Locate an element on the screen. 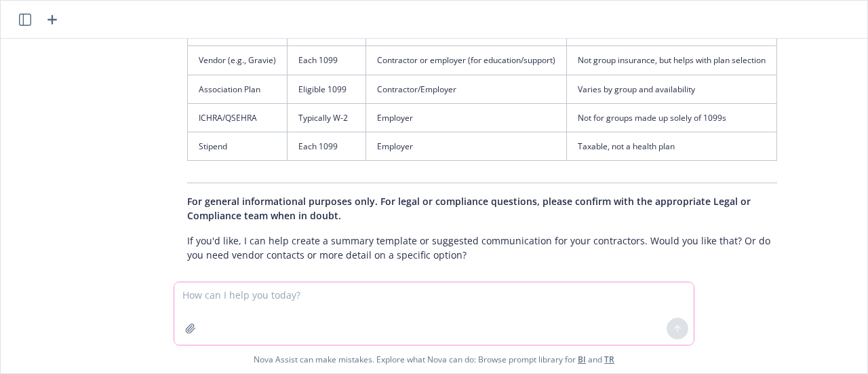 This screenshot has height=374, width=868. span: Nova Assist can make mistakes. Explore what Nova can do: Browse prompt library for and is located at coordinates (434, 359).